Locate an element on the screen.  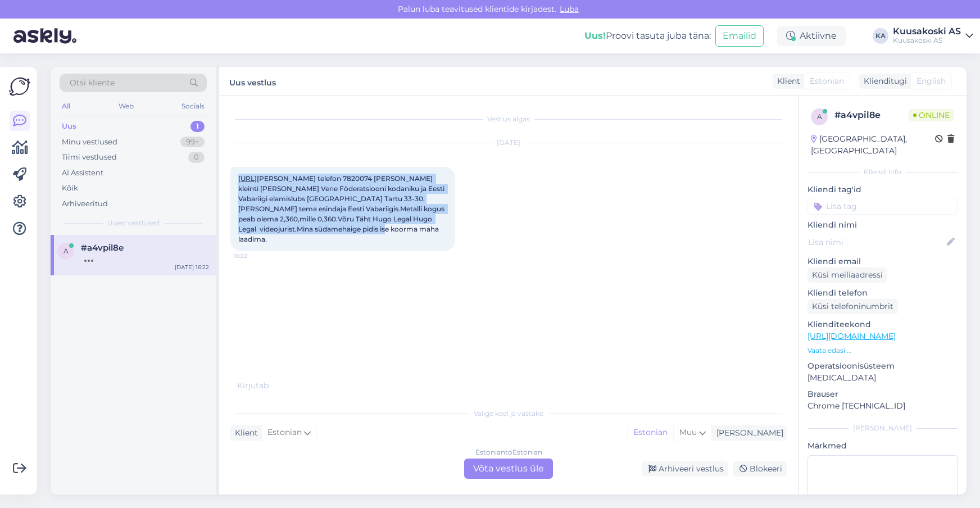
span: Muu is located at coordinates (688, 433).